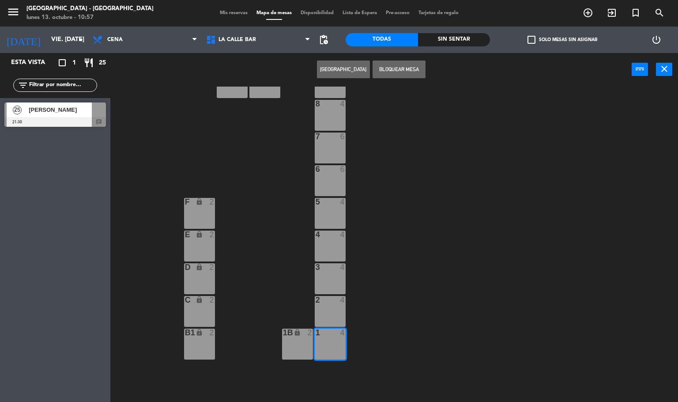  What do you see at coordinates (636, 13) in the screenshot?
I see `i: turned_in_not` at bounding box center [636, 13].